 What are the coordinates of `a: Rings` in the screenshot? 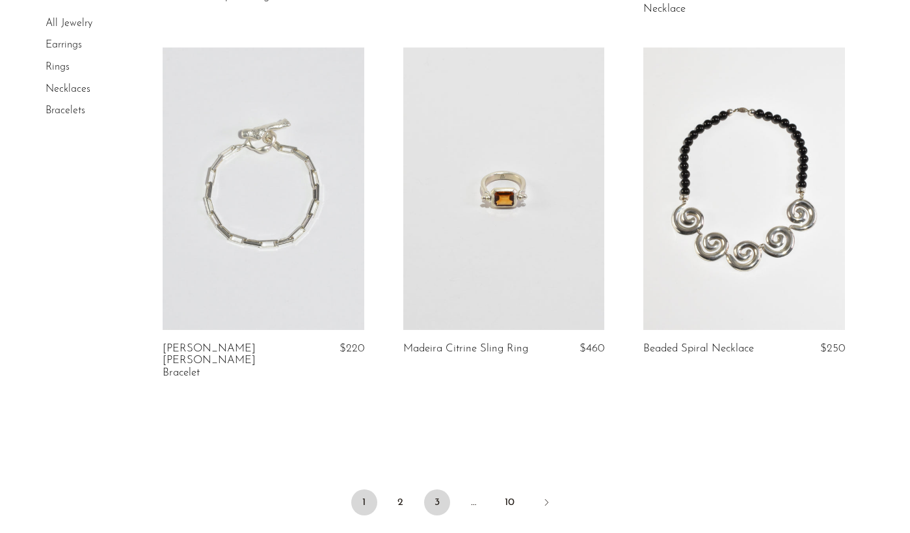 It's located at (57, 67).